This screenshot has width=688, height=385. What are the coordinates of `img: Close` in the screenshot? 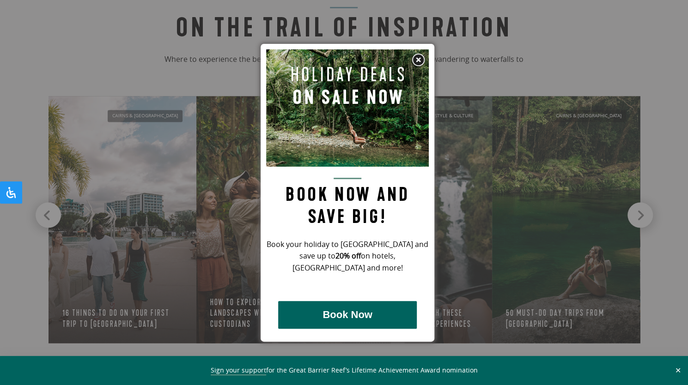 It's located at (418, 60).